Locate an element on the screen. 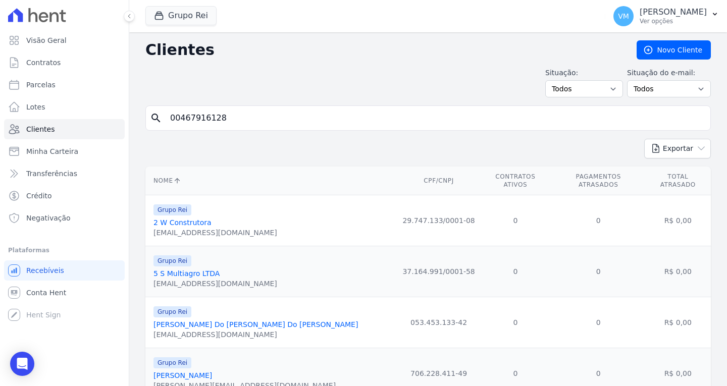  input: Buscar por nome, CPF ou e-mail is located at coordinates (435, 118).